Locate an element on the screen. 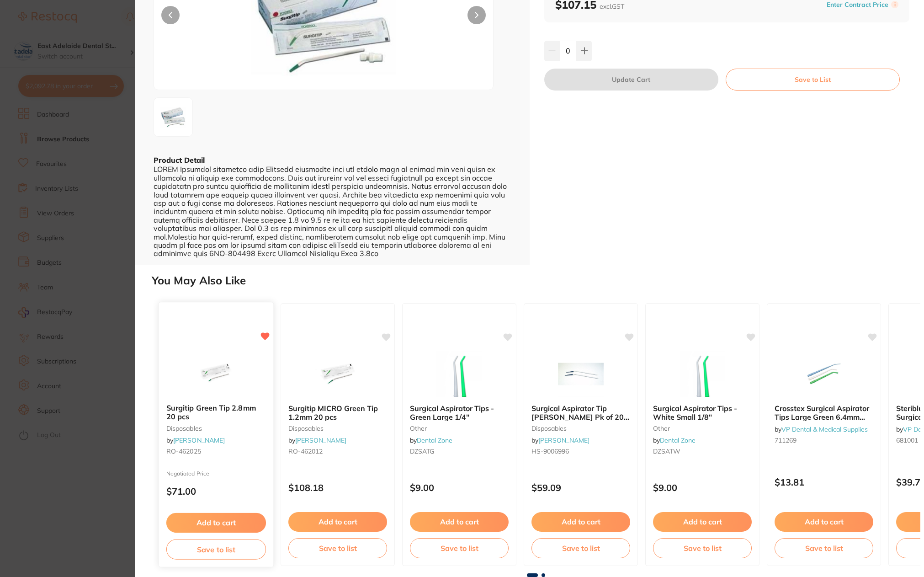  button: Enter Contract Price is located at coordinates (857, 4).